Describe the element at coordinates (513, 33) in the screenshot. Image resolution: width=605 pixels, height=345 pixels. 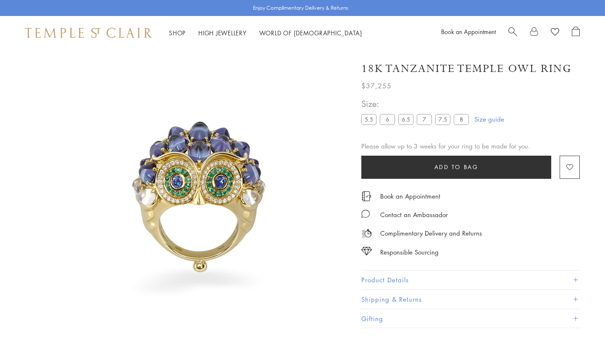
I see `a: Search` at that location.